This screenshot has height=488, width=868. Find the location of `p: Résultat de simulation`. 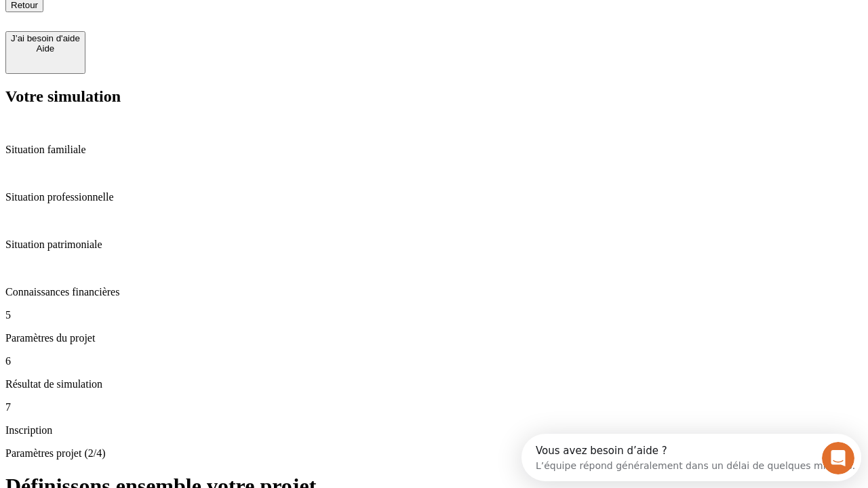

p: Résultat de simulation is located at coordinates (434, 384).